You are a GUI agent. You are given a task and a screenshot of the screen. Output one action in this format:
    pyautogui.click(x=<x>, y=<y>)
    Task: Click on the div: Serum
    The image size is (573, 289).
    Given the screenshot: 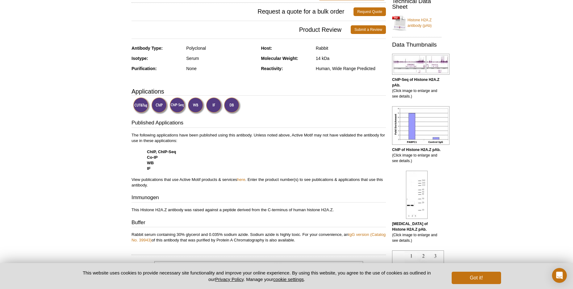 What is the action you would take?
    pyautogui.click(x=221, y=58)
    